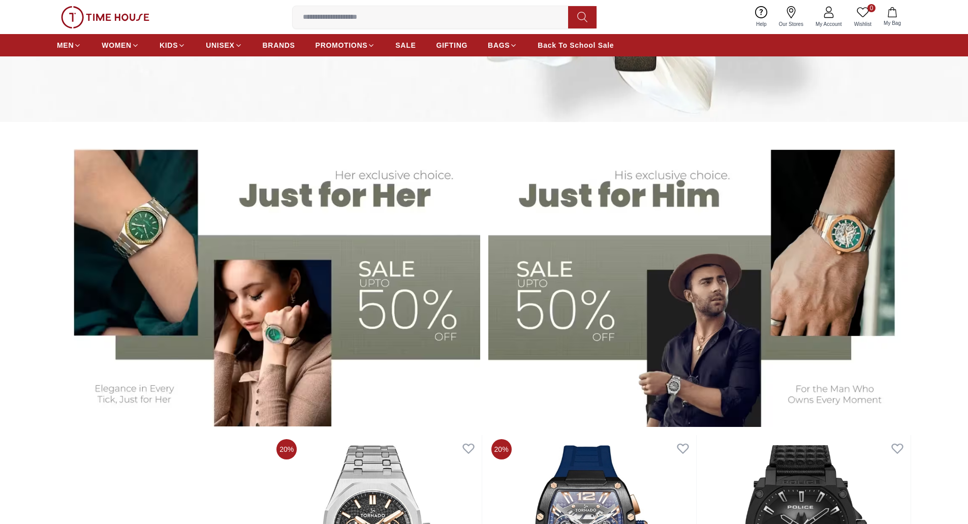 The height and width of the screenshot is (524, 968). Describe the element at coordinates (279, 45) in the screenshot. I see `span: BRANDS` at that location.